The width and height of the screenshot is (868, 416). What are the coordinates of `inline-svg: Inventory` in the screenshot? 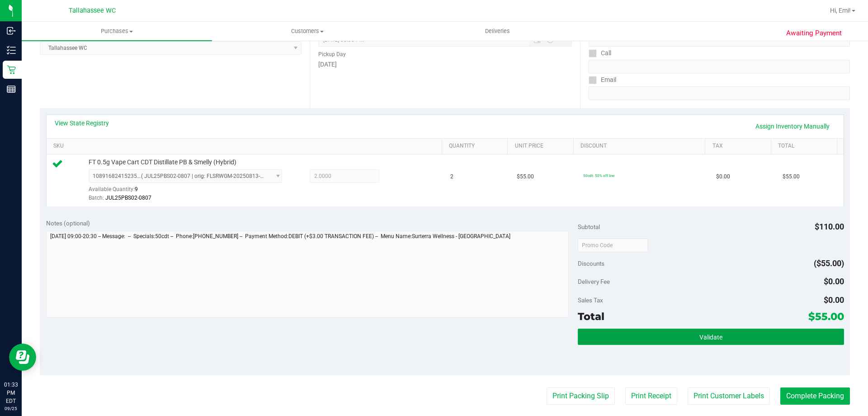 It's located at (11, 50).